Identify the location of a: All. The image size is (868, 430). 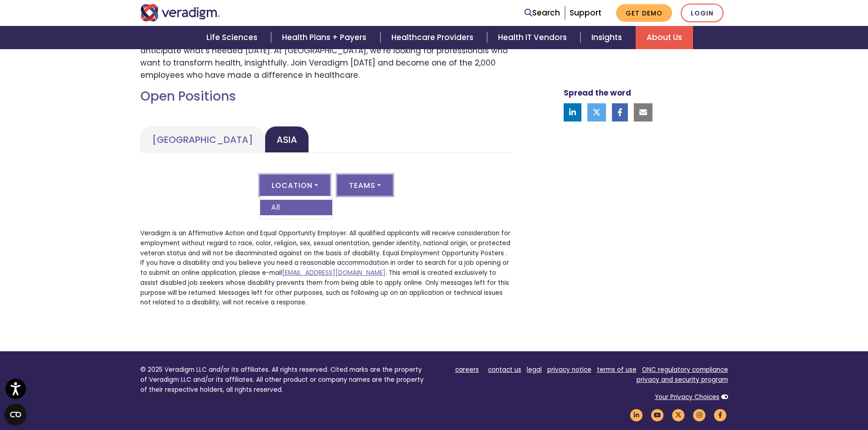
(296, 207).